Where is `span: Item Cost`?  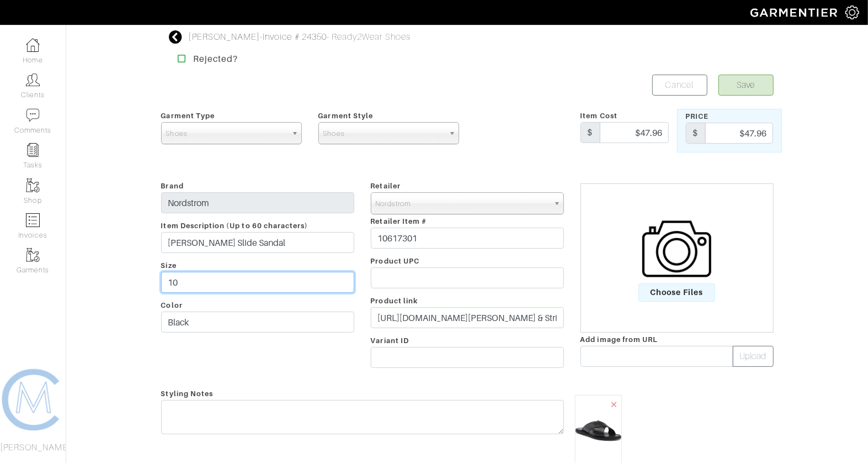
span: Item Cost is located at coordinates (599, 116).